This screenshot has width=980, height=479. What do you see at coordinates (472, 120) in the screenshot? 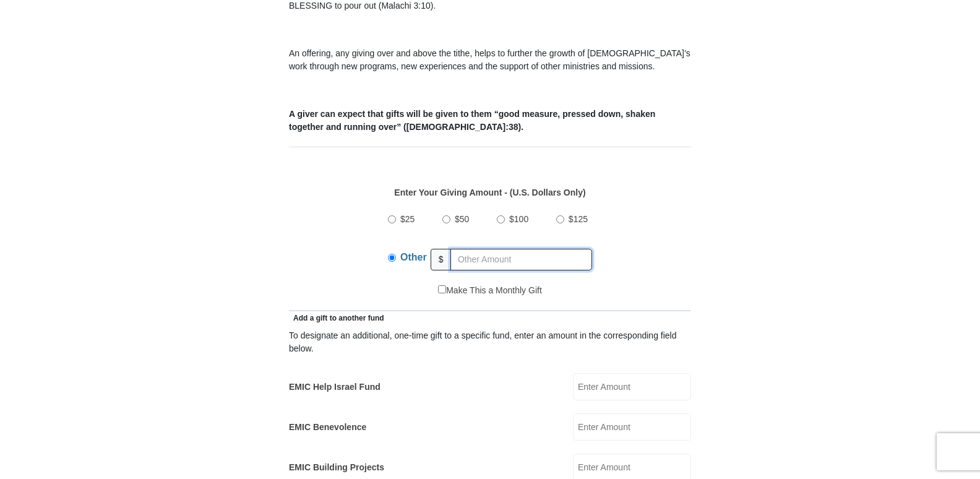
I see `b: A giver can expect that gifts will be given to them “good measure, pressed down, shaken together ...` at bounding box center [472, 120].